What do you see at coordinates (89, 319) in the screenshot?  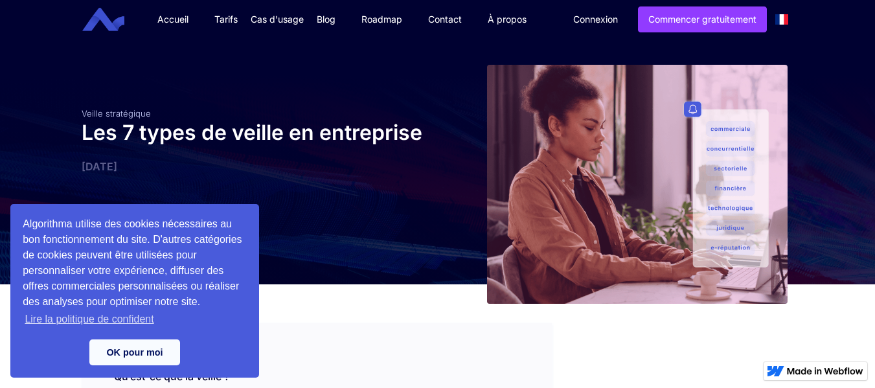 I see `a: learn more about cookies` at bounding box center [89, 319].